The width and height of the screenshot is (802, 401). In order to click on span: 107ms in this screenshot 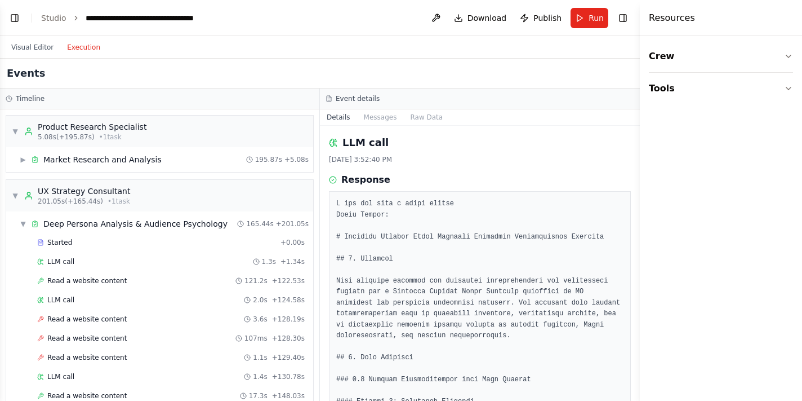, I will do `click(256, 338)`.